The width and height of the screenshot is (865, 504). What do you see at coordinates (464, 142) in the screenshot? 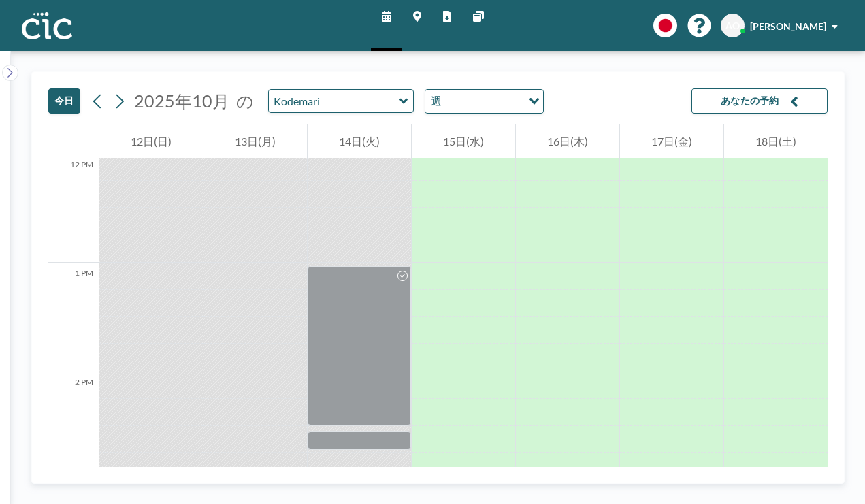
I see `div: 15日(水)` at bounding box center [464, 142].